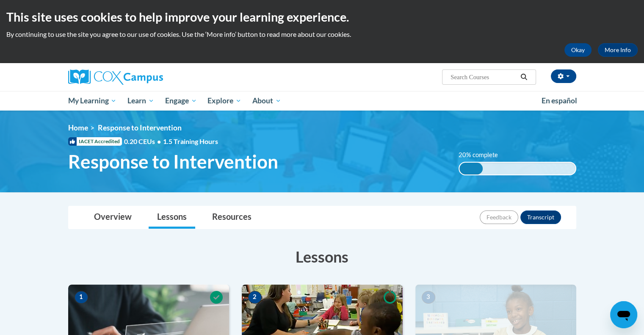 The width and height of the screenshot is (644, 335). Describe the element at coordinates (113, 217) in the screenshot. I see `a: Overview` at that location.